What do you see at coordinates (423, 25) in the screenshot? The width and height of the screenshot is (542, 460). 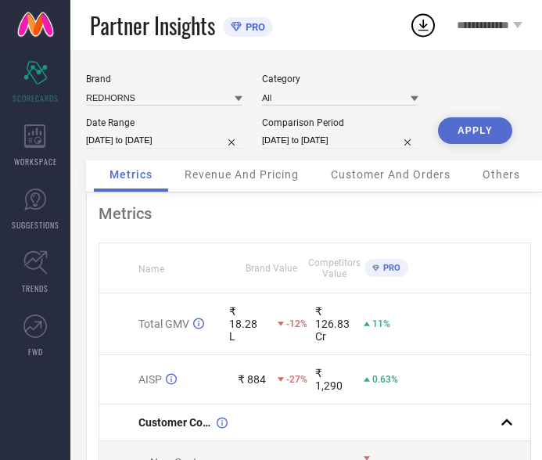 I see `div: Open download list` at bounding box center [423, 25].